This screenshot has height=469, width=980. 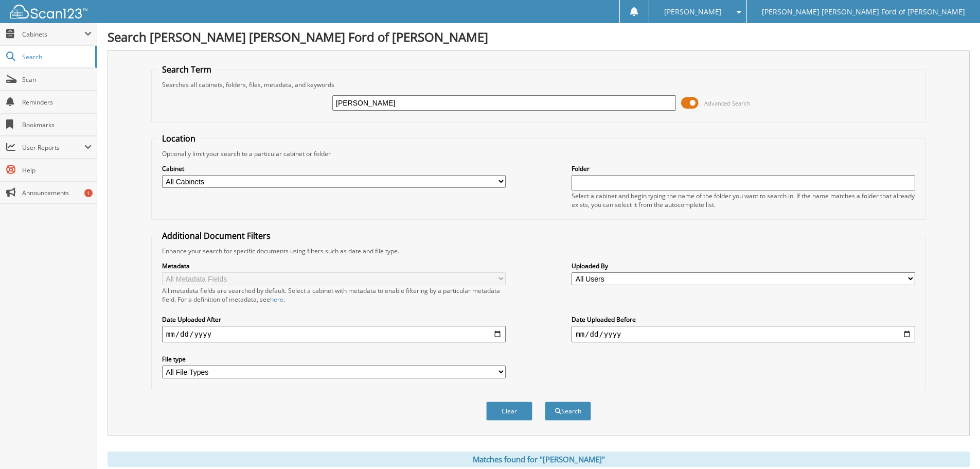 What do you see at coordinates (56, 170) in the screenshot?
I see `span: Help` at bounding box center [56, 170].